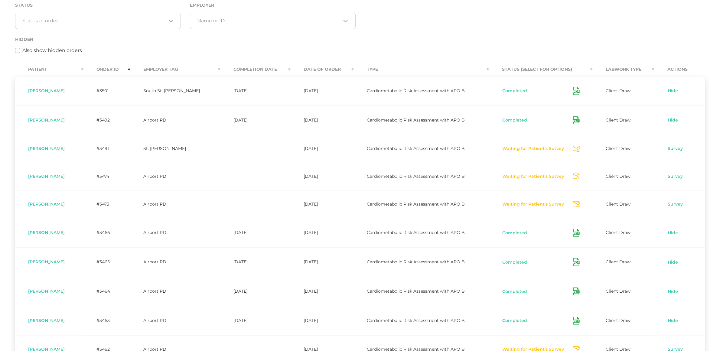 The width and height of the screenshot is (720, 351). Describe the element at coordinates (255, 69) in the screenshot. I see `th: Completion Date : activate to sort column ascending` at that location.